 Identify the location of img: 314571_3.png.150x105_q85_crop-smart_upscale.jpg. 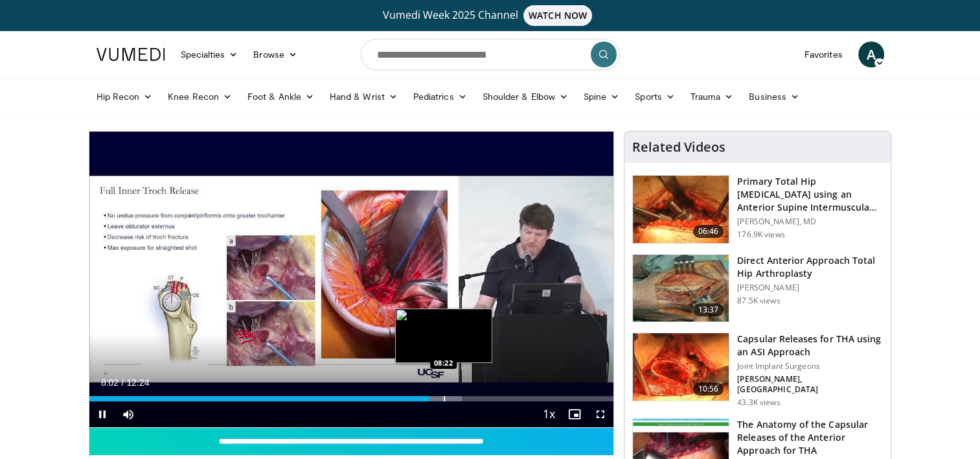
(681, 367).